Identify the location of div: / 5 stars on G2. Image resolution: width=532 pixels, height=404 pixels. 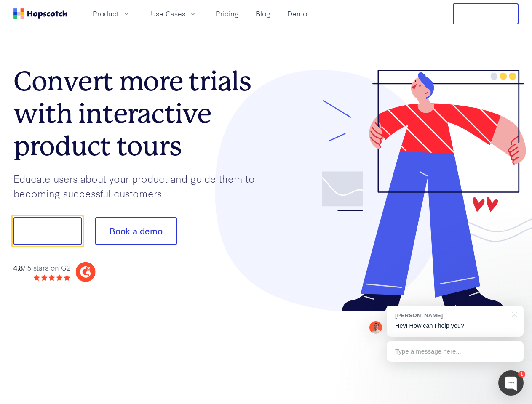
(42, 268).